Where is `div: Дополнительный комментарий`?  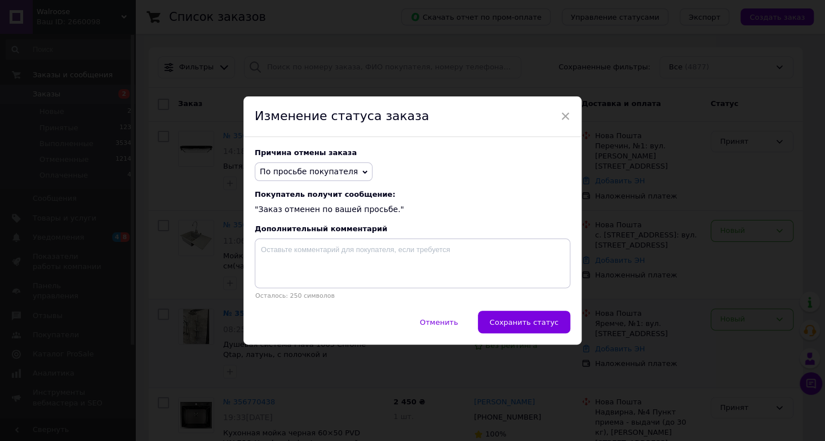 div: Дополнительный комментарий is located at coordinates (412, 228).